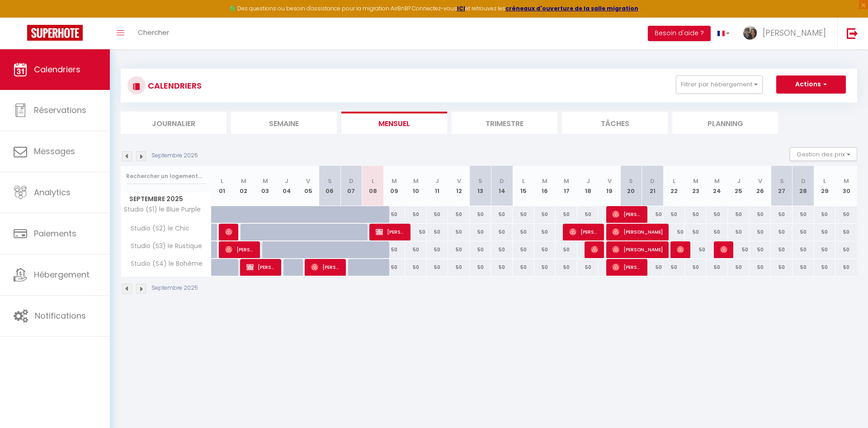 This screenshot has height=428, width=868. I want to click on span: Calendriers, so click(57, 69).